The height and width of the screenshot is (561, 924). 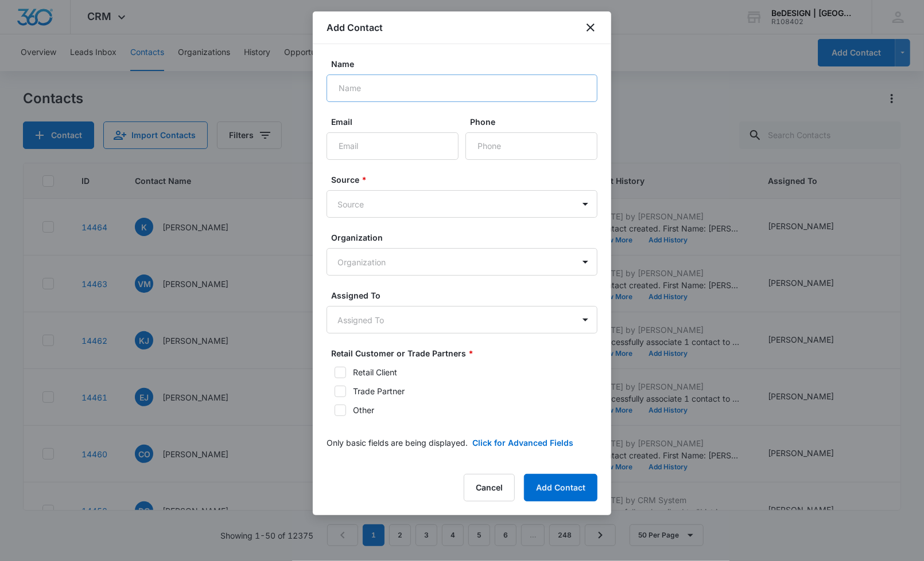 I want to click on input: Email, so click(x=392, y=146).